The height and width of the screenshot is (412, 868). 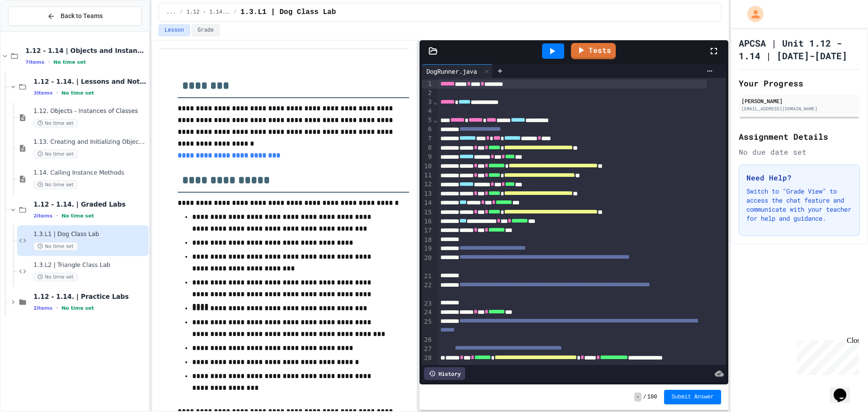 What do you see at coordinates (428, 139) in the screenshot?
I see `div: 7` at bounding box center [428, 139].